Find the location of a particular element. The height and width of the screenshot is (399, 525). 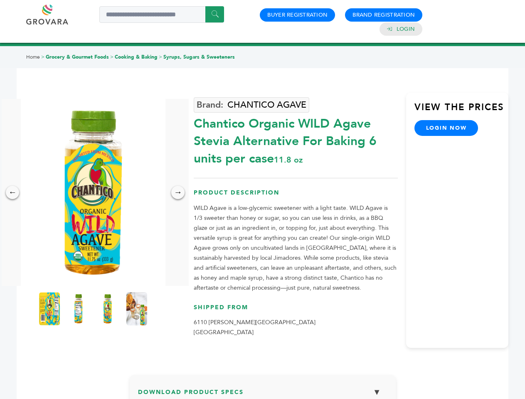

a: Grocery & Gourmet Foods is located at coordinates (77, 57).